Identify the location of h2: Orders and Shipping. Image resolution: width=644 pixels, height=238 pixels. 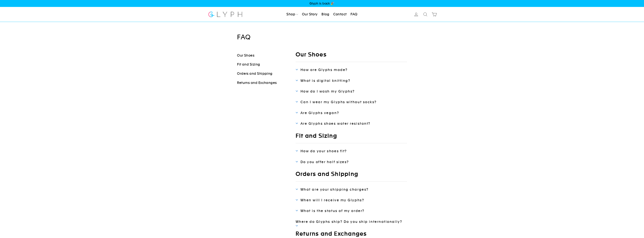
(351, 176).